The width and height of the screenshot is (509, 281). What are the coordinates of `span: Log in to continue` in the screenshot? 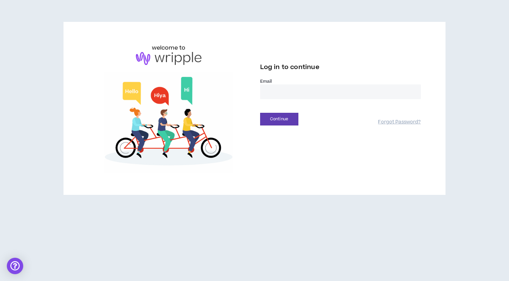 It's located at (290, 67).